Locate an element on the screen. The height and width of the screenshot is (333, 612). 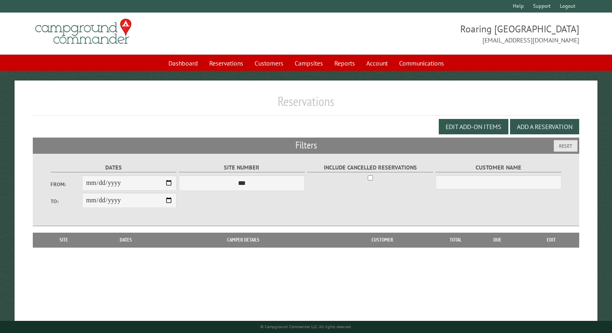
th: Total is located at coordinates (455, 240).